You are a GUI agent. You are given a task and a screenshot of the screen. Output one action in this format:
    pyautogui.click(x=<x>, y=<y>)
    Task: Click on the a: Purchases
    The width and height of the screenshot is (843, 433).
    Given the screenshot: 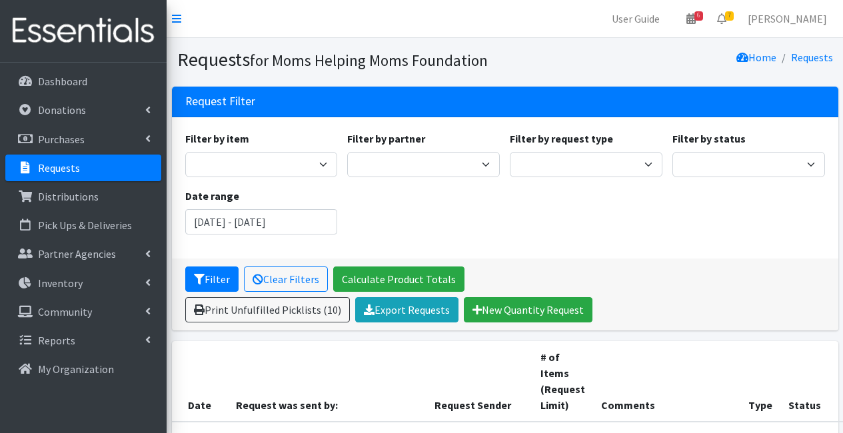 What is the action you would take?
    pyautogui.click(x=83, y=139)
    